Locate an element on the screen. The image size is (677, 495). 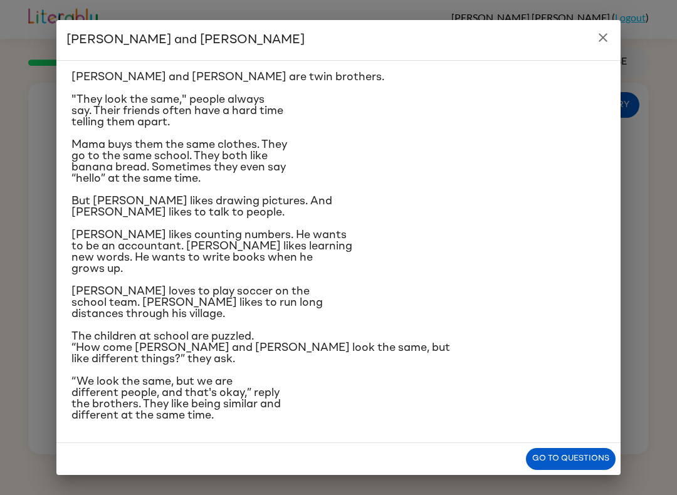
button: Go to questions is located at coordinates (571, 459).